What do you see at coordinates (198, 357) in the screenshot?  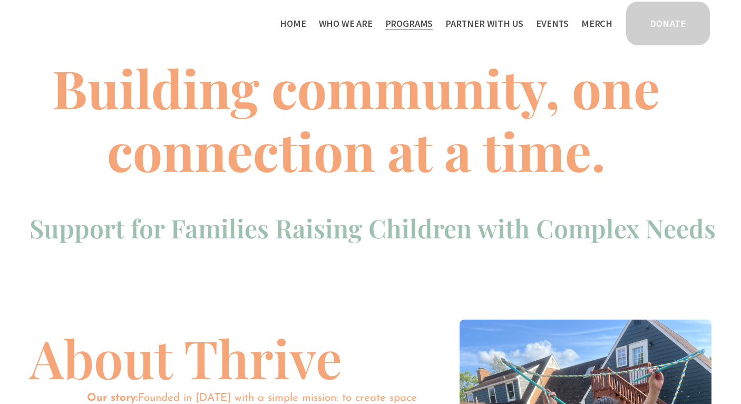 I see `h1: About Thrive` at bounding box center [198, 357].